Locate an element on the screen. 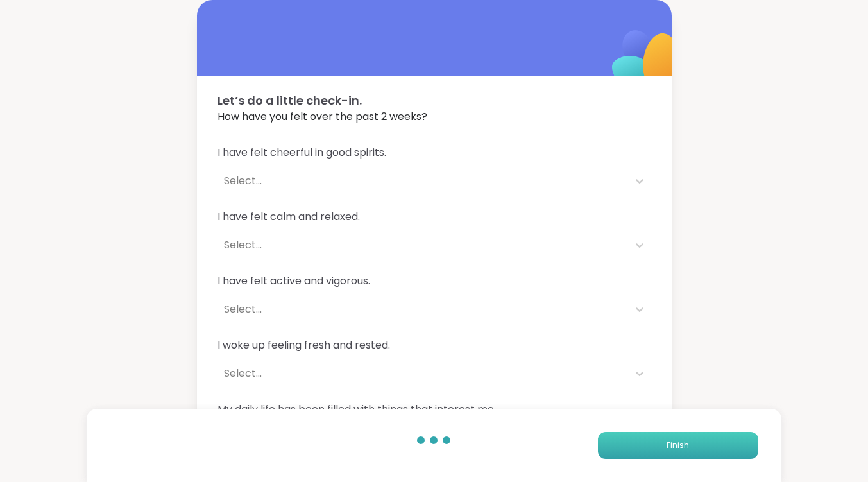  span: How have you felt over the past 2 weeks? is located at coordinates (434, 117).